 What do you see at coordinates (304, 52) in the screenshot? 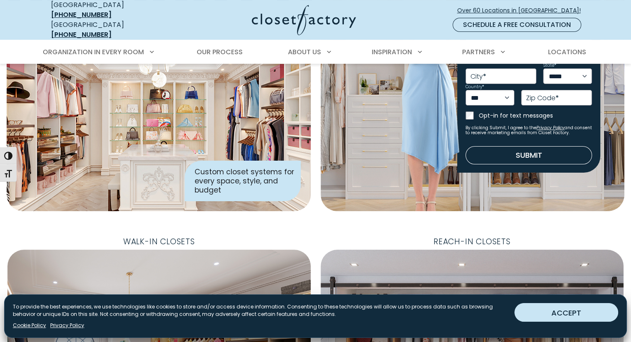
I see `span: About Us` at bounding box center [304, 52].